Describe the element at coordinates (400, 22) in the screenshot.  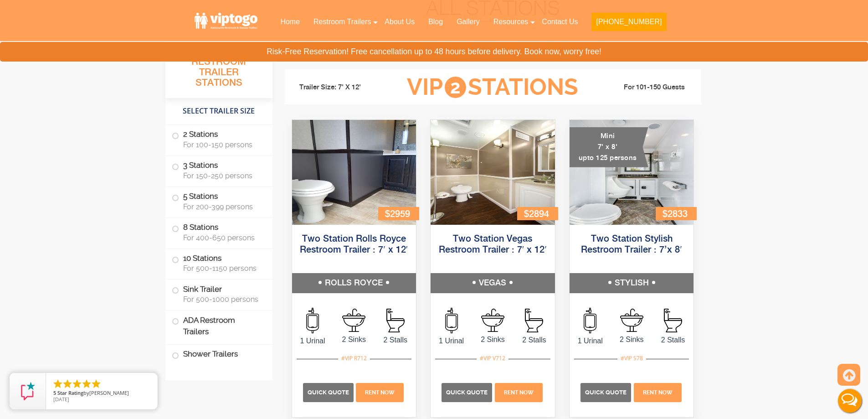
I see `a: About Us` at that location.